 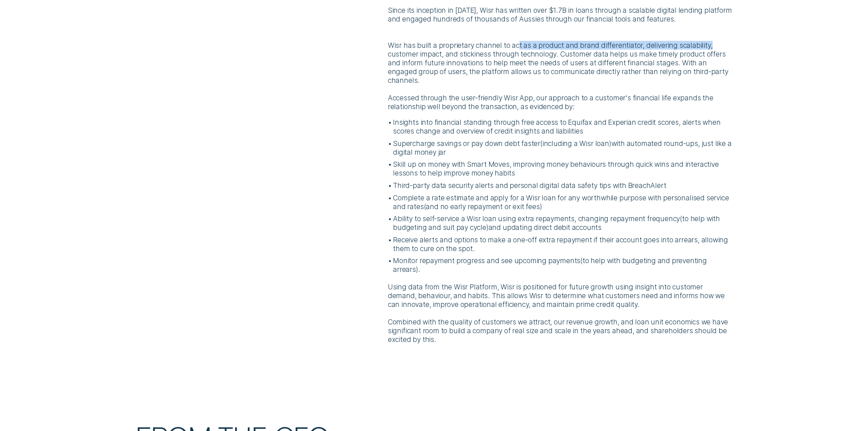 What do you see at coordinates (563, 244) in the screenshot?
I see `p: Receive alerts and options to make a one-off extra repayment if their account goes into arrears, ...` at bounding box center [563, 244].